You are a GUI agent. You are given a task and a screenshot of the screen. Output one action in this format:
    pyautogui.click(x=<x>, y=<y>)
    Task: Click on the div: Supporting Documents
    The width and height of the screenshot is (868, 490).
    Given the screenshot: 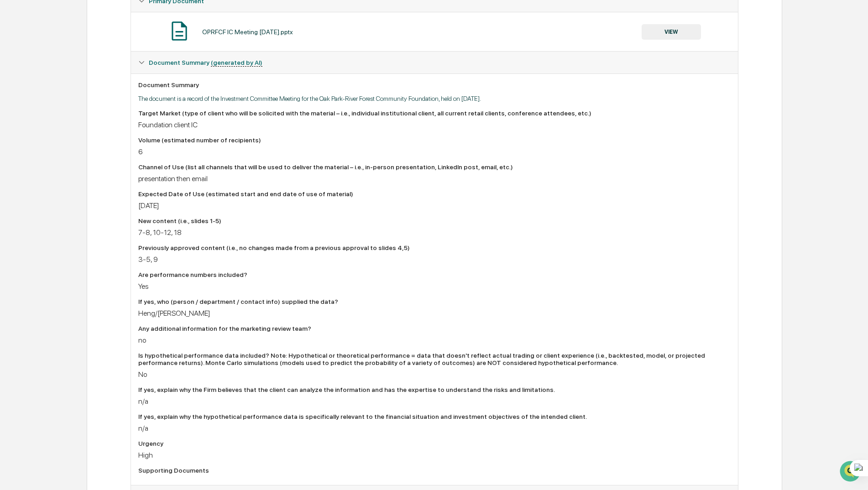 What is the action you would take?
    pyautogui.click(x=434, y=471)
    